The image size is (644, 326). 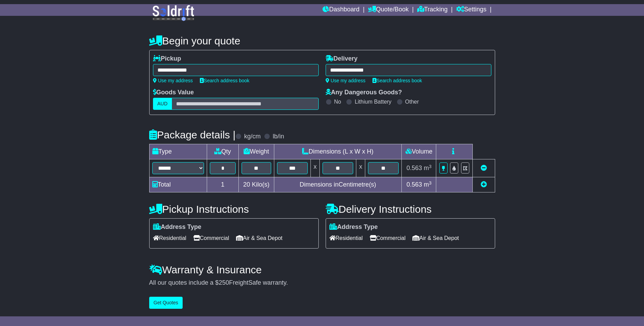 What do you see at coordinates (247, 184) in the screenshot?
I see `span: 20` at bounding box center [247, 184].